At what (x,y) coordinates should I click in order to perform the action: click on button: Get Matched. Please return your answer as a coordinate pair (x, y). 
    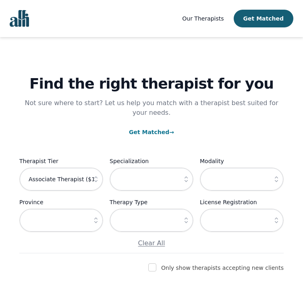
    Looking at the image, I should click on (263, 19).